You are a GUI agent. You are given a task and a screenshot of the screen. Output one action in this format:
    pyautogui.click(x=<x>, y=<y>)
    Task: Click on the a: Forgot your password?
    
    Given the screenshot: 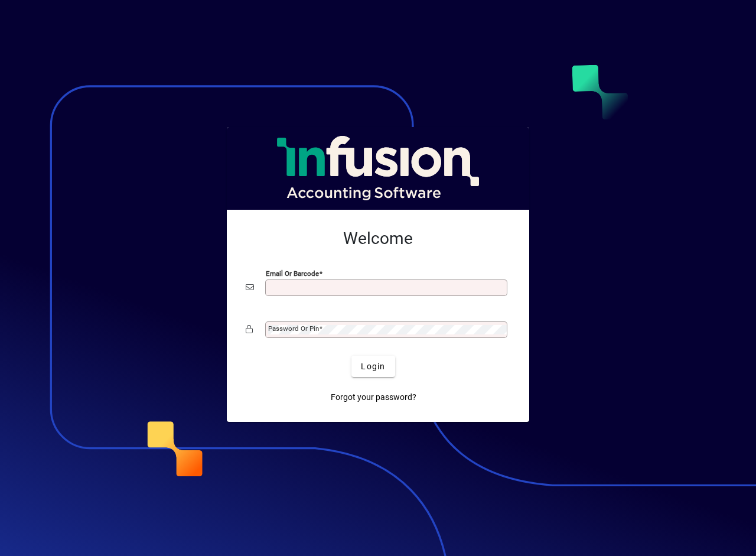 What is the action you would take?
    pyautogui.click(x=373, y=397)
    